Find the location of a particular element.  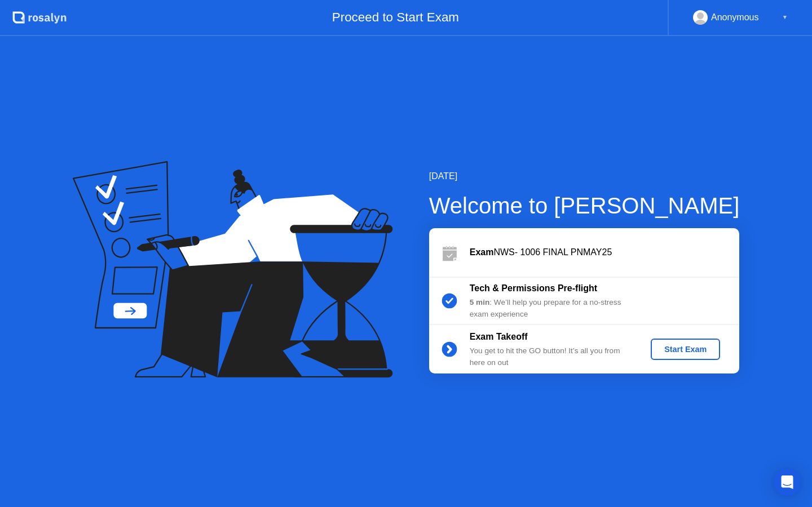

b: Exam is located at coordinates (482, 252).